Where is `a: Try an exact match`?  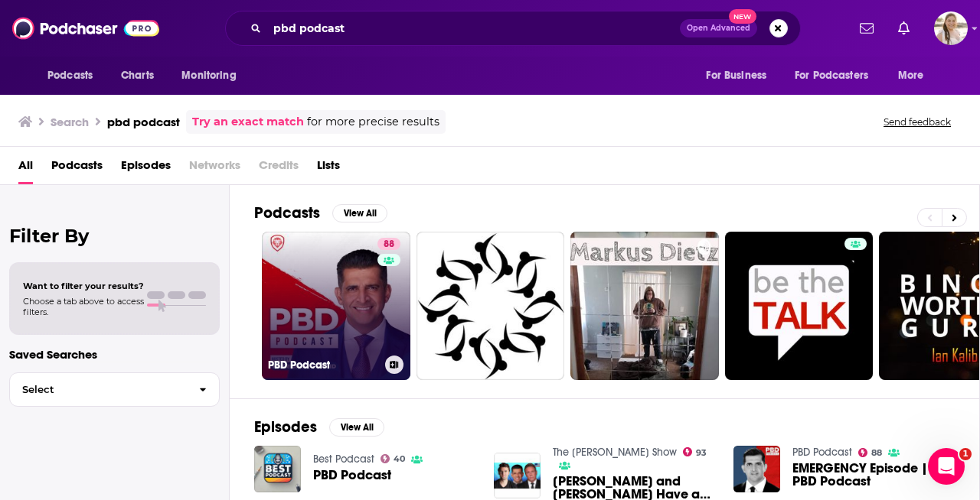
a: Try an exact match is located at coordinates (248, 122).